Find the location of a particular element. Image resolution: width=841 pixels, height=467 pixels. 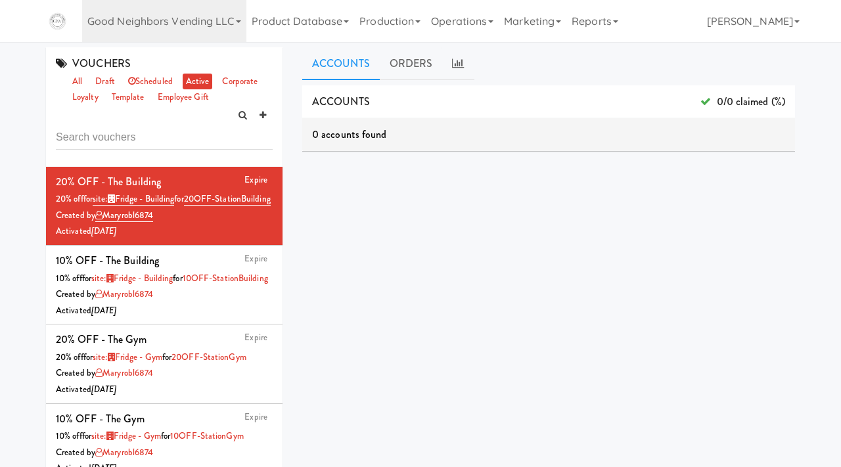

a: 10OFF-StationGym is located at coordinates (207, 436).